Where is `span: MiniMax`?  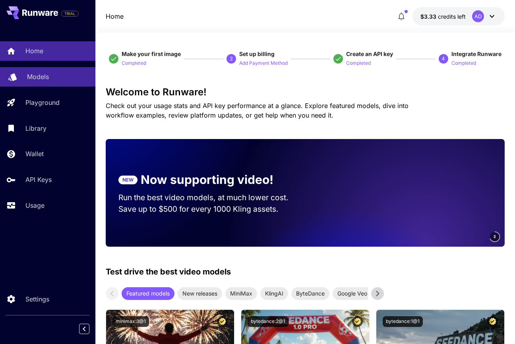
span: MiniMax is located at coordinates (241, 293).